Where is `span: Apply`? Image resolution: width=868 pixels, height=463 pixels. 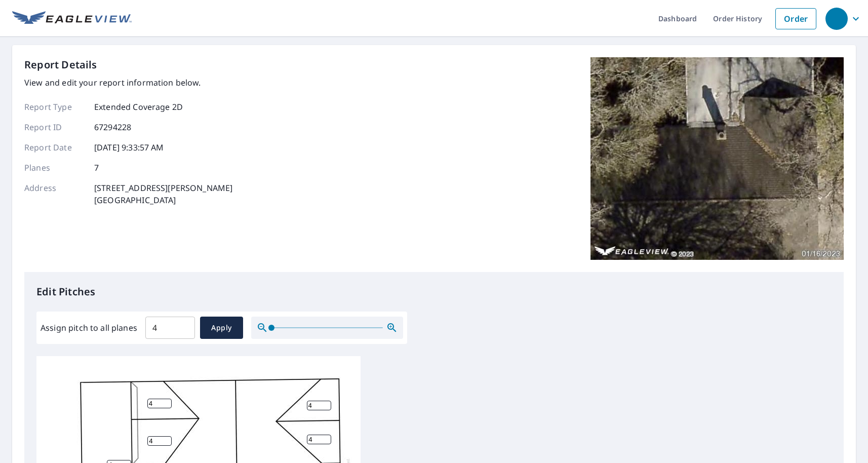 span: Apply is located at coordinates (222, 328).